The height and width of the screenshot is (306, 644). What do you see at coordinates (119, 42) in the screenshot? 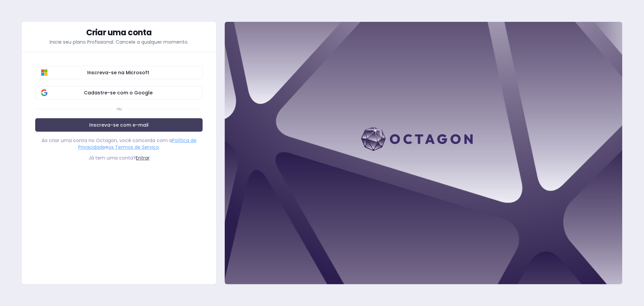
I see `font: Inicie seu plano Profissional. Cancele a qualquer momento.` at bounding box center [119, 42].